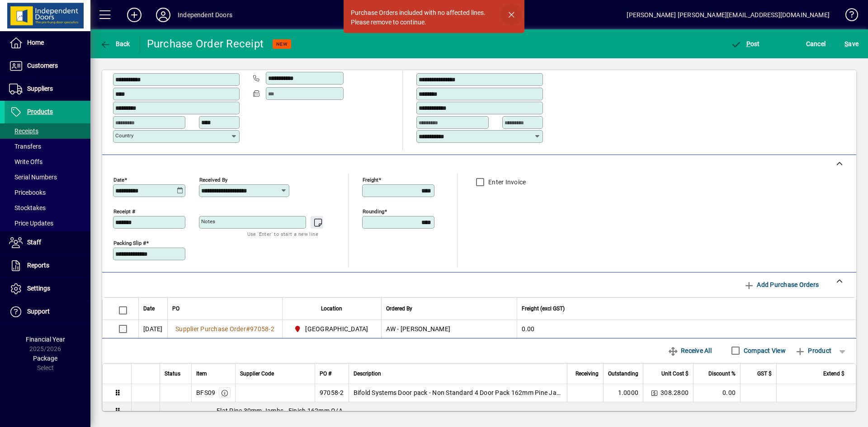 This screenshot has height=427, width=868. Describe the element at coordinates (262, 329) in the screenshot. I see `span: 97058-2` at that location.